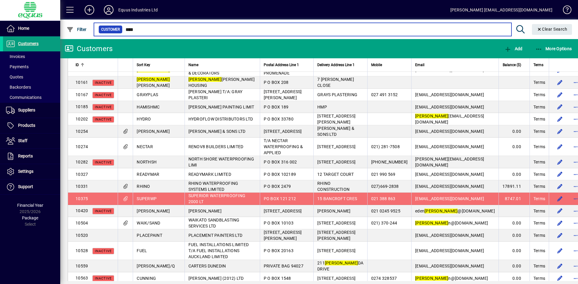 The height and width of the screenshot is (284, 578). What do you see at coordinates (215, 236) in the screenshot?
I see `span: PLACEMENT PAINTERS LTD` at bounding box center [215, 236].